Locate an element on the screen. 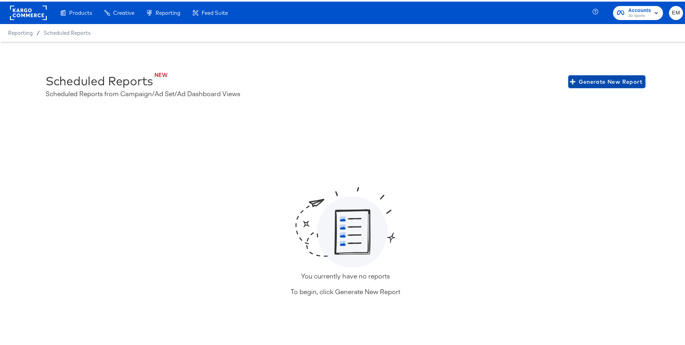 The height and width of the screenshot is (345, 685). span: Scheduled Reports is located at coordinates (67, 31).